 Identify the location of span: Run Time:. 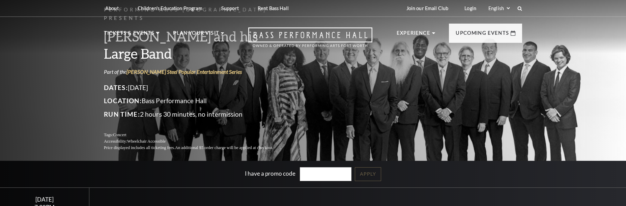
(122, 114).